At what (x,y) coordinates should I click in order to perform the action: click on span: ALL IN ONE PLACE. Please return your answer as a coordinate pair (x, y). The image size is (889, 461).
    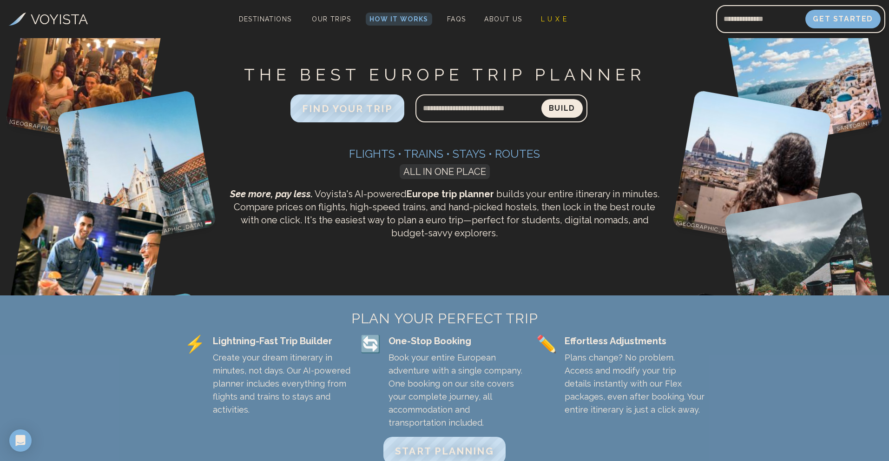
    Looking at the image, I should click on (445, 172).